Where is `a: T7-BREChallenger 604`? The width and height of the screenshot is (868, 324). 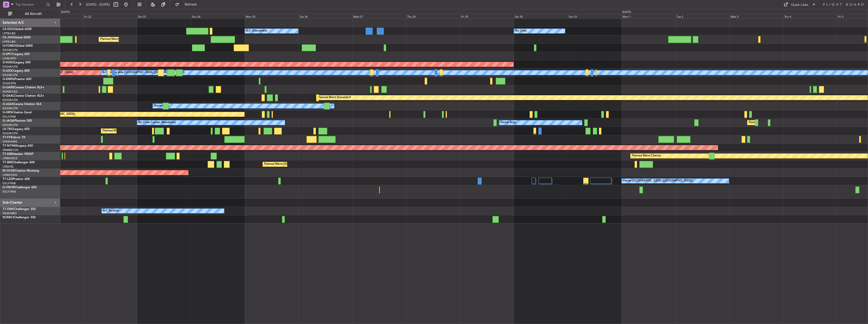 a: T7-BREChallenger 604 is located at coordinates (19, 163).